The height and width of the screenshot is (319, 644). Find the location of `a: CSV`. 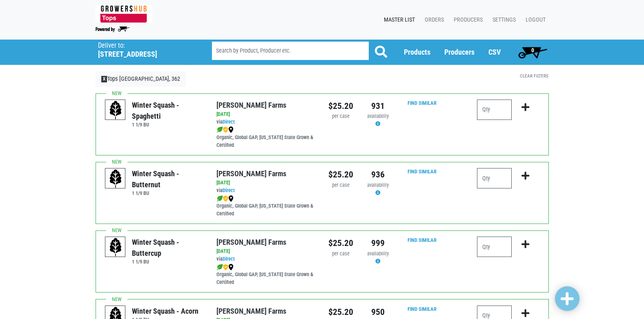

a: CSV is located at coordinates (495, 51).